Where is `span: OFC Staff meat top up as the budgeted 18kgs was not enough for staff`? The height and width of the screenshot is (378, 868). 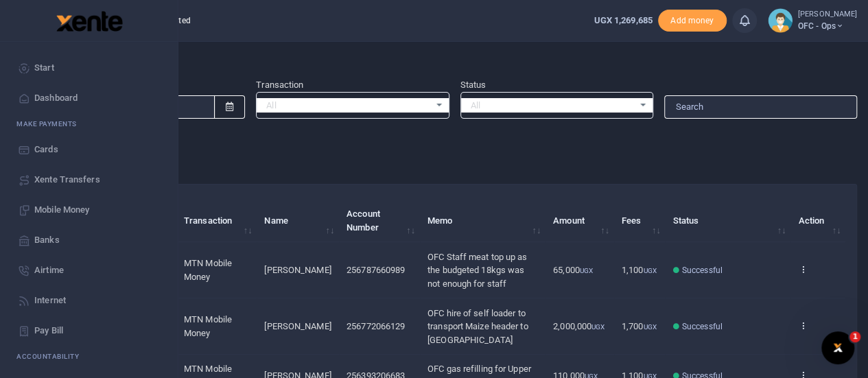
span: OFC Staff meat top up as the budgeted 18kgs was not enough for staff is located at coordinates (477, 270).